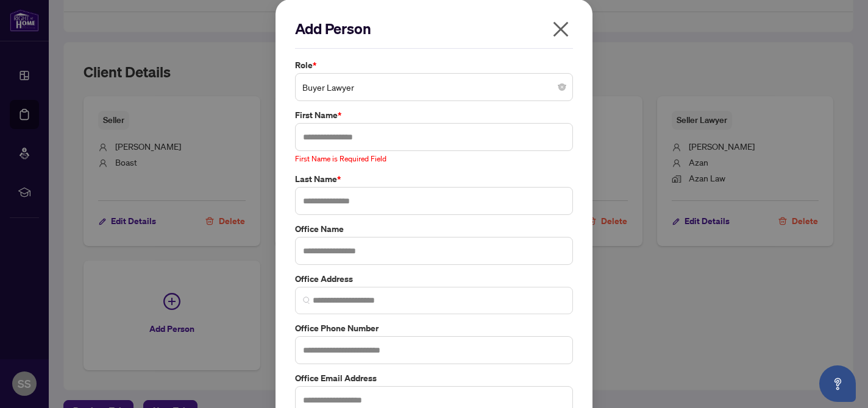 The width and height of the screenshot is (868, 408). Describe the element at coordinates (434, 65) in the screenshot. I see `label: Role` at that location.